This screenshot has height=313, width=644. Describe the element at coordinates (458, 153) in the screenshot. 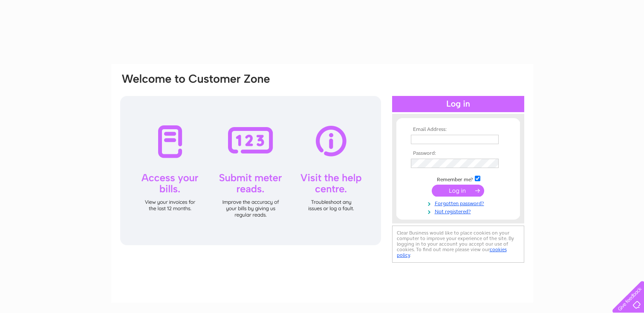

I see `th: Password:` at that location.